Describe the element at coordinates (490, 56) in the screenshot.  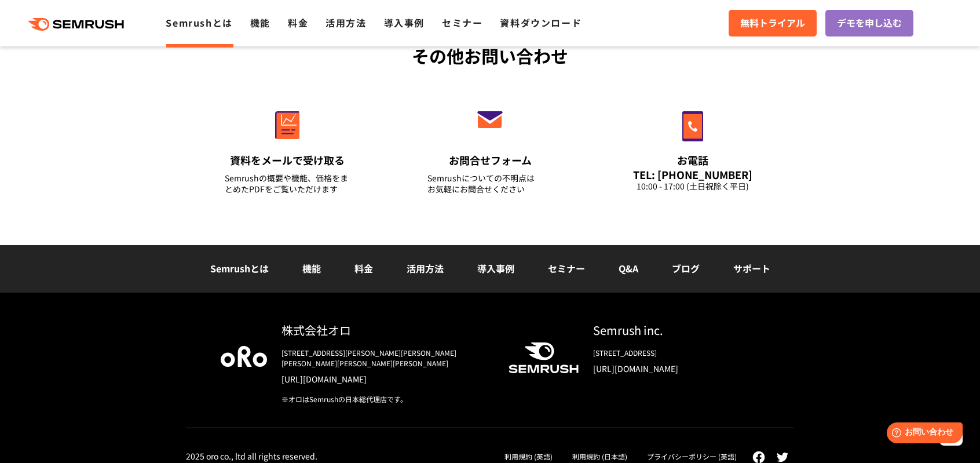
I see `div: その他お問い合わせ` at that location.